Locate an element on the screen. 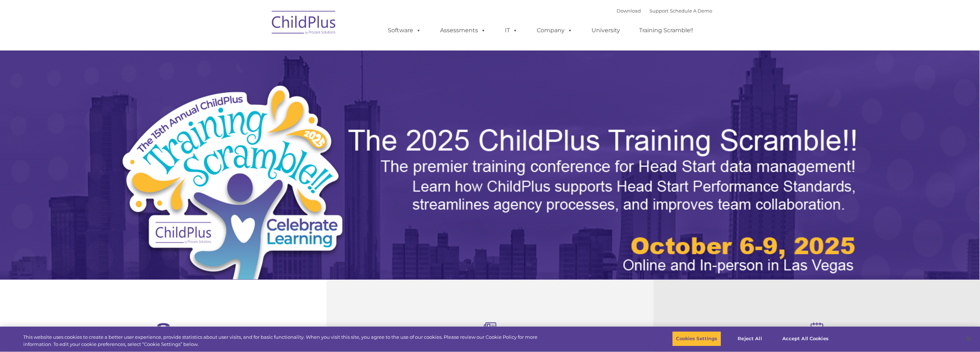 The image size is (980, 352). button: Accept All Cookies is located at coordinates (805, 339).